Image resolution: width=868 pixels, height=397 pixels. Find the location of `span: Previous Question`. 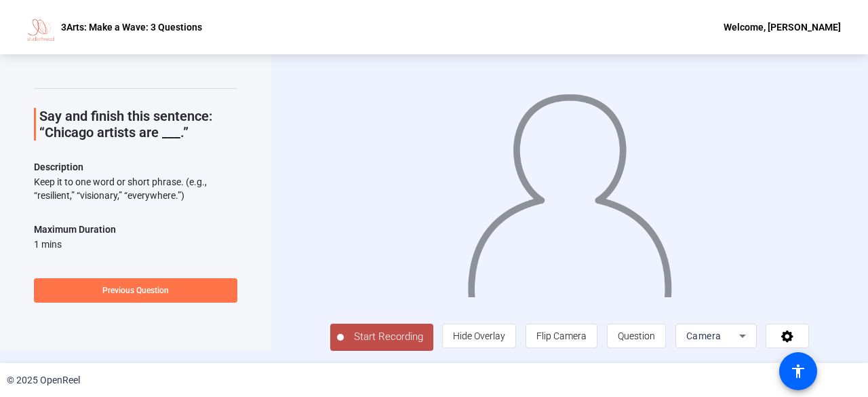

span: Previous Question is located at coordinates (136, 290).